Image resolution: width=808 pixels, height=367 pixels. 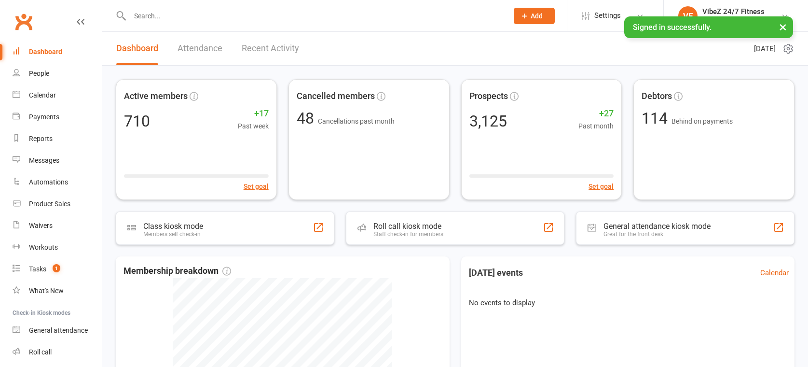 What do you see at coordinates (156, 96) in the screenshot?
I see `span: Active members` at bounding box center [156, 96].